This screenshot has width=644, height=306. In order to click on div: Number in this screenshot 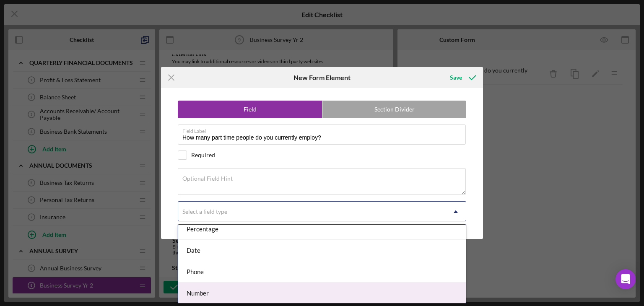, I will do `click(322, 293)`.